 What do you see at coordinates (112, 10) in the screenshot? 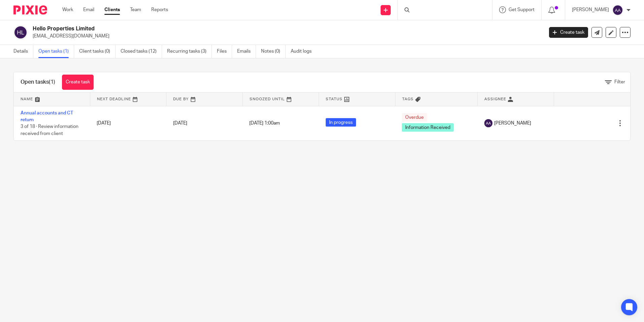
I see `a: Clients` at bounding box center [112, 10].